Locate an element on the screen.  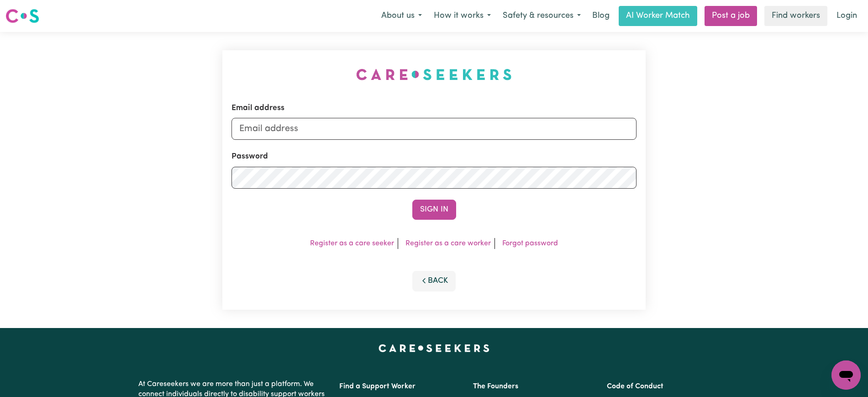
a: AI Worker Match is located at coordinates (658, 16).